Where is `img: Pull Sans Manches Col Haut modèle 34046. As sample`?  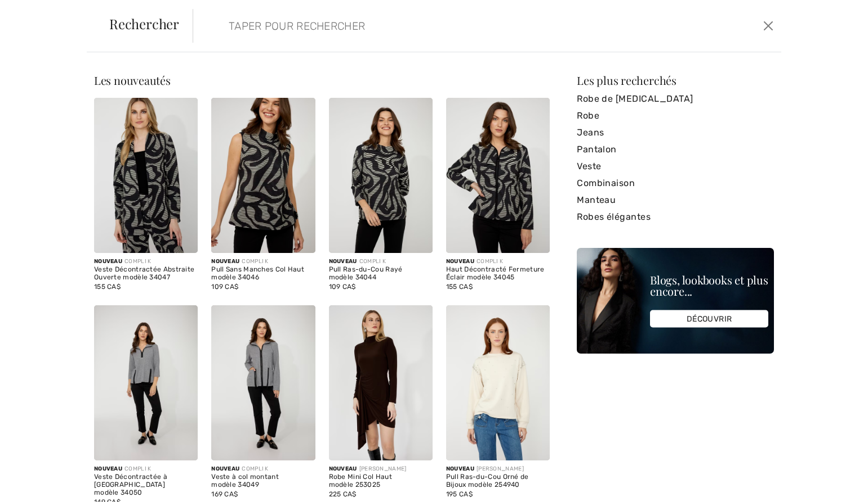 img: Pull Sans Manches Col Haut modèle 34046. As sample is located at coordinates (263, 175).